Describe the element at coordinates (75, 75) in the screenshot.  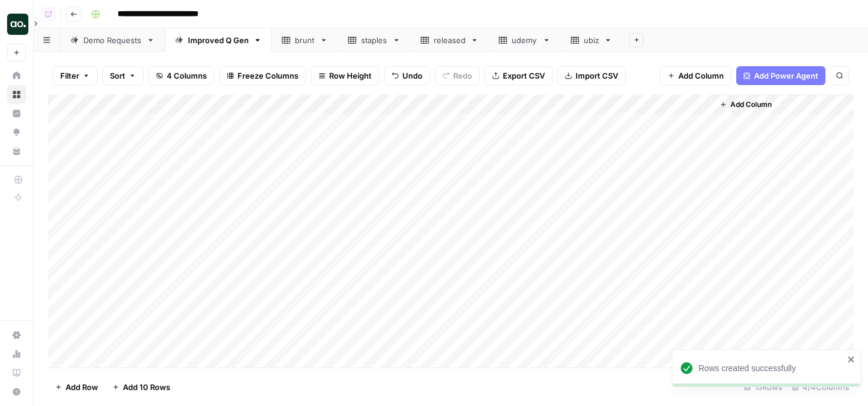
I see `button: Filter` at that location.